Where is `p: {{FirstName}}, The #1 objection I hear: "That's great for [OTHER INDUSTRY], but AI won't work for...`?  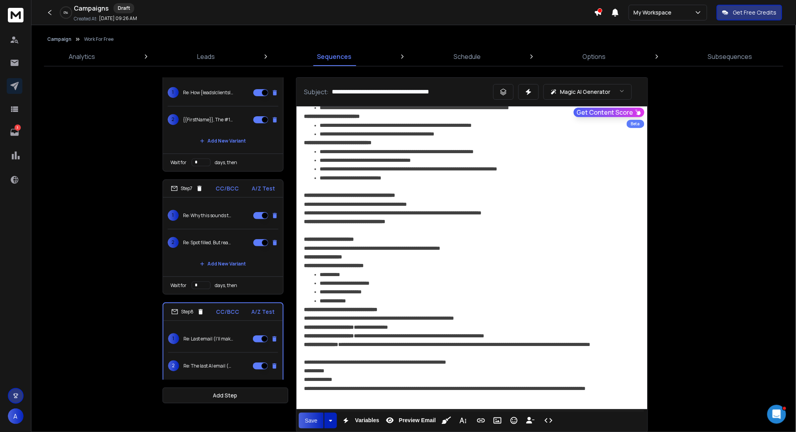
p: {{FirstName}}, The #1 objection I hear: "That's great for [OTHER INDUSTRY], but AI won't work for... is located at coordinates (209, 120).